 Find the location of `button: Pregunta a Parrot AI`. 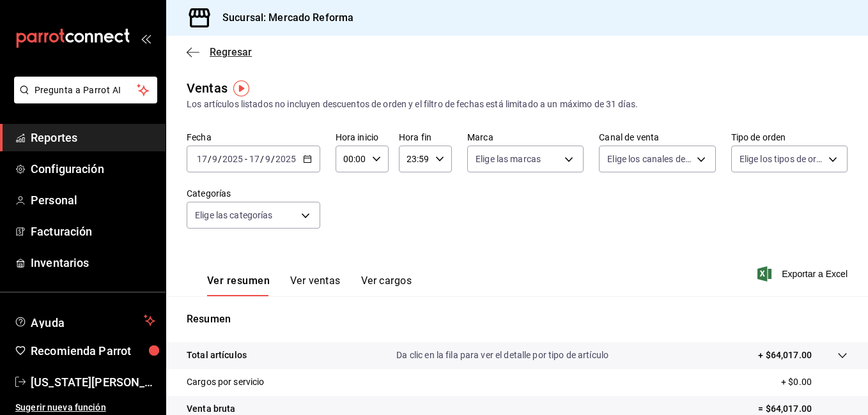

button: Pregunta a Parrot AI is located at coordinates (86, 90).